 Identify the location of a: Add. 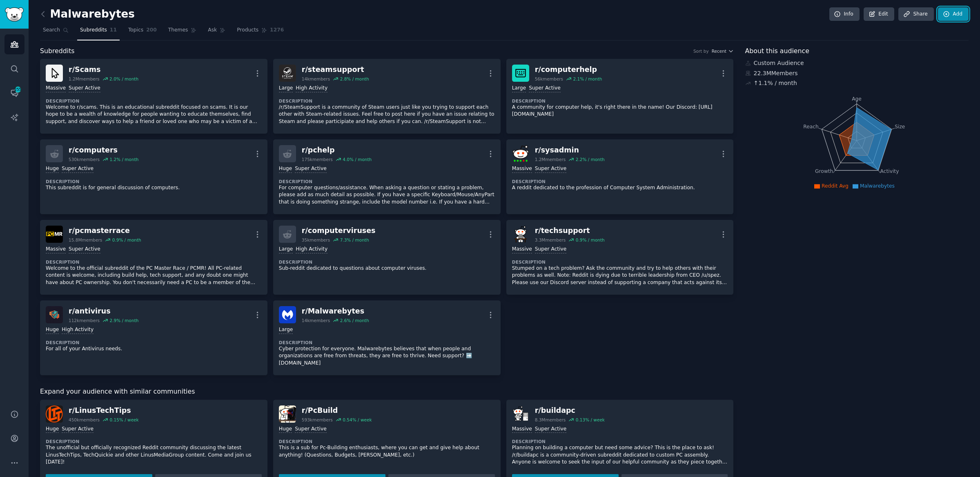
(953, 14).